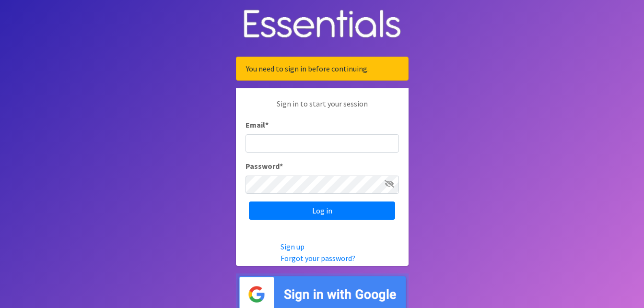  Describe the element at coordinates (322, 108) in the screenshot. I see `p: Sign in to start your session` at that location.